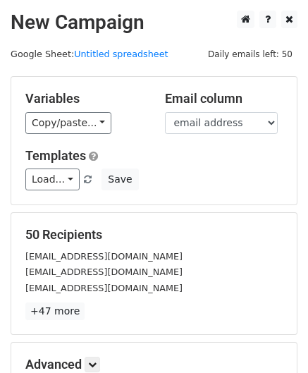 This screenshot has width=308, height=373. I want to click on h2: New Campaign, so click(154, 23).